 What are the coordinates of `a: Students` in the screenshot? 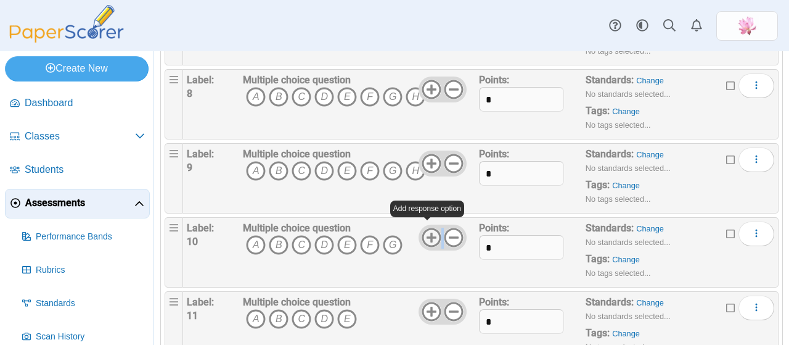 It's located at (77, 170).